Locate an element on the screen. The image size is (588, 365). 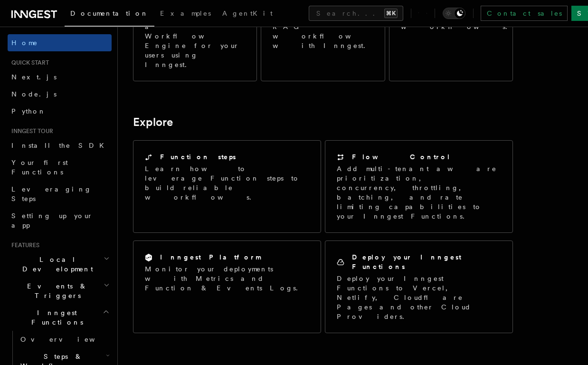
button: Search...⌘K is located at coordinates (356, 13).